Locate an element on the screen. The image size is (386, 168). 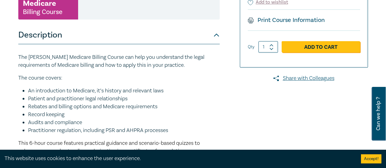
li: Patient and practitioner legal relationships is located at coordinates (124, 99).